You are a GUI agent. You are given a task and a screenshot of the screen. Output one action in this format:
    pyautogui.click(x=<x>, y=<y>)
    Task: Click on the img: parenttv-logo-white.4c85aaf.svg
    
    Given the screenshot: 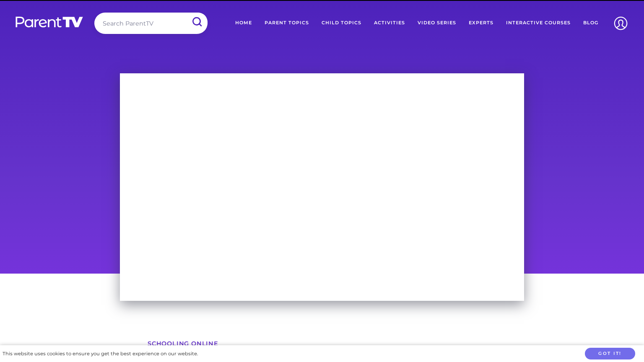 What is the action you would take?
    pyautogui.click(x=49, y=22)
    